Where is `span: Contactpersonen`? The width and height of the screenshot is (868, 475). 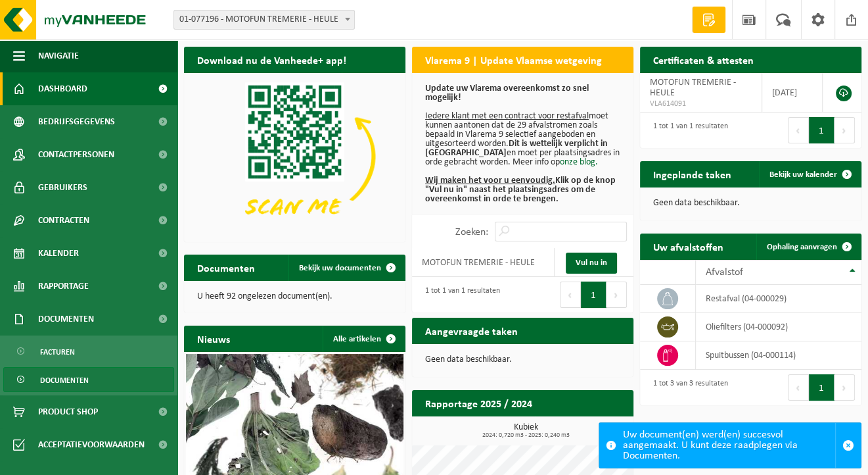 span: Contactpersonen is located at coordinates (76, 155).